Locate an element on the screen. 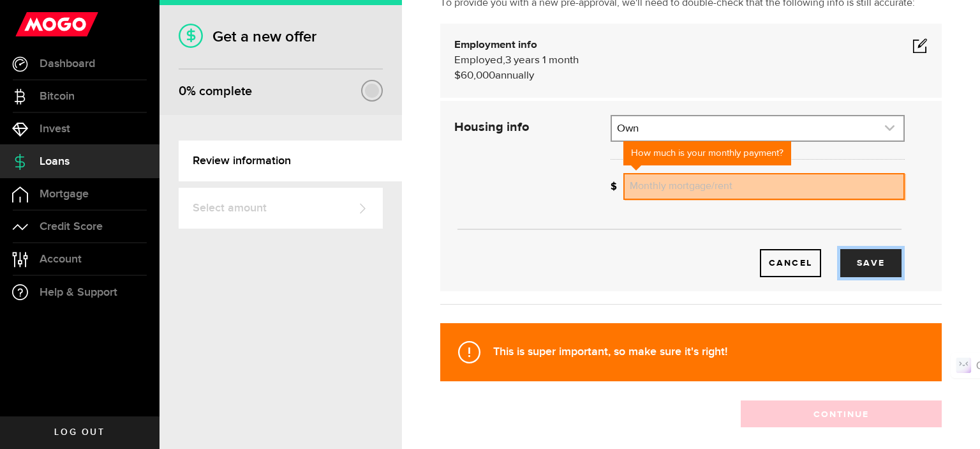 Image resolution: width=980 pixels, height=449 pixels. span: Account is located at coordinates (60, 259).